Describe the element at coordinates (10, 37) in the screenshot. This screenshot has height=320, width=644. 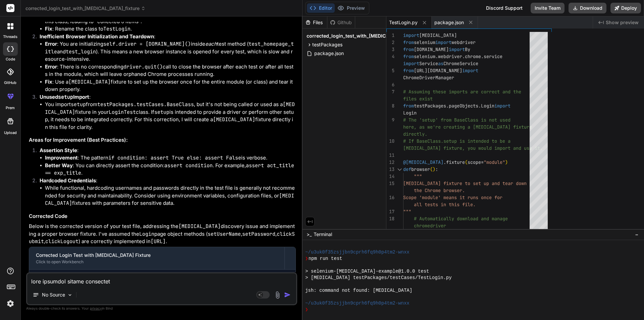
I see `label: threads` at that location.